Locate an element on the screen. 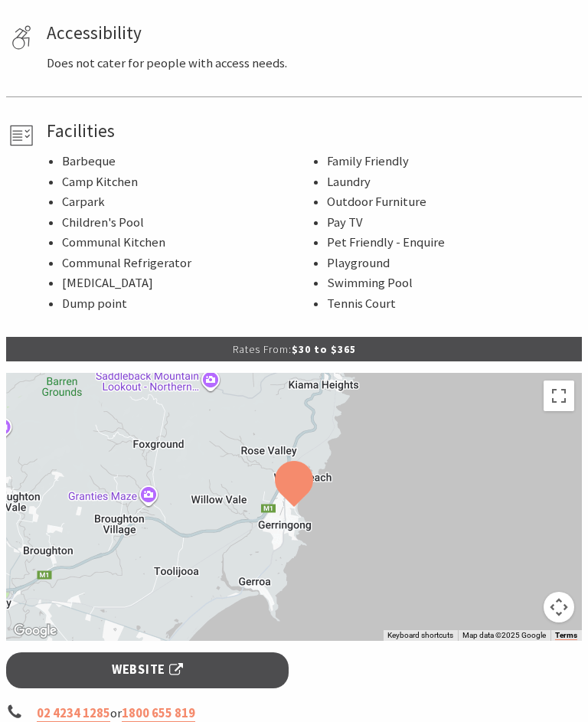 The height and width of the screenshot is (722, 588). li: Laundry is located at coordinates (452, 182).